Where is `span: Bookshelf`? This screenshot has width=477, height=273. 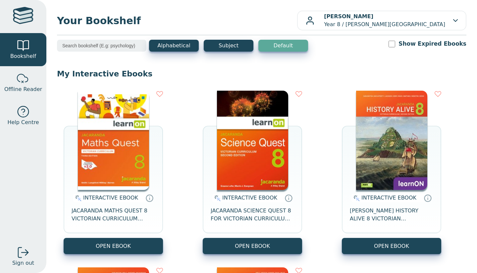 span: Bookshelf is located at coordinates (23, 56).